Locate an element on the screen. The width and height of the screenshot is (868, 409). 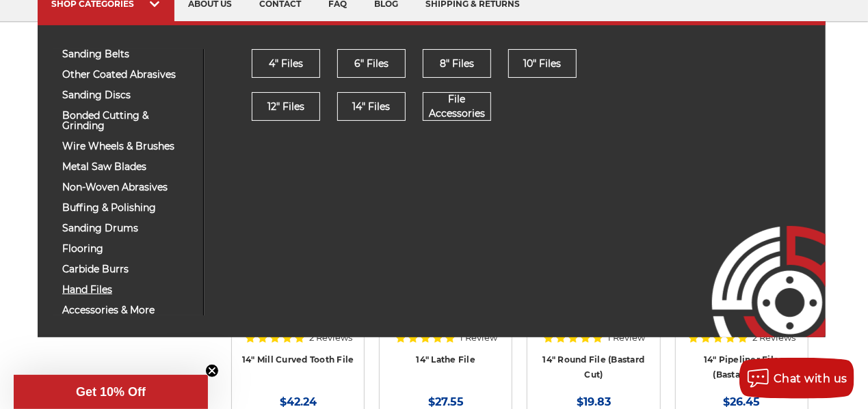
span: carbide burrs is located at coordinates (128, 269).